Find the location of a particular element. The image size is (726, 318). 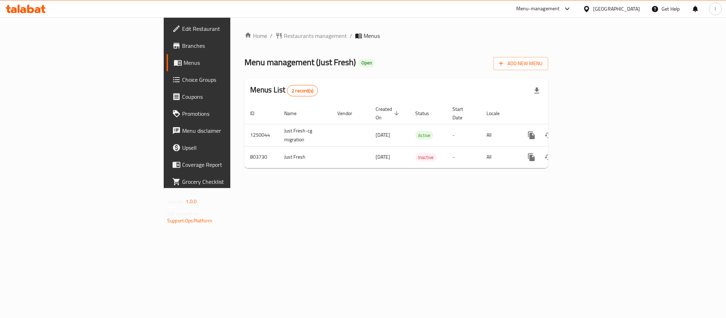

span: Vendor is located at coordinates (349, 113).